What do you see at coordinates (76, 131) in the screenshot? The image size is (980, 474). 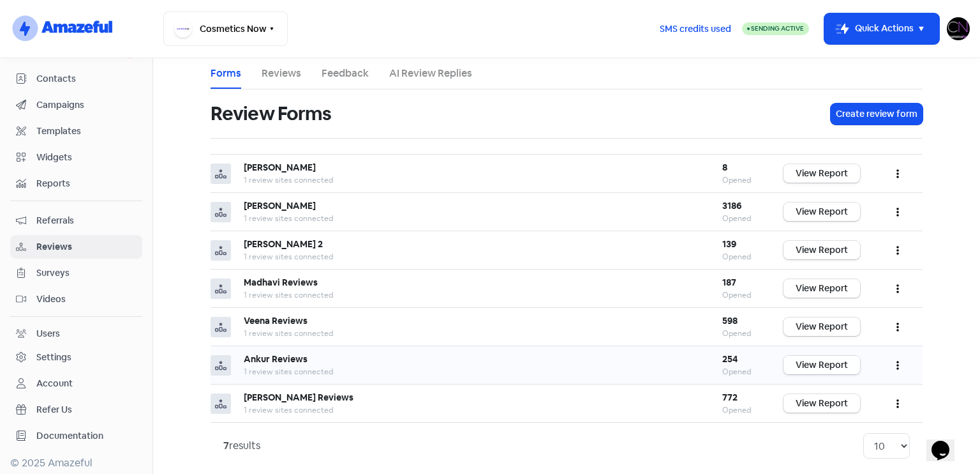 I see `a: Templates` at bounding box center [76, 131].